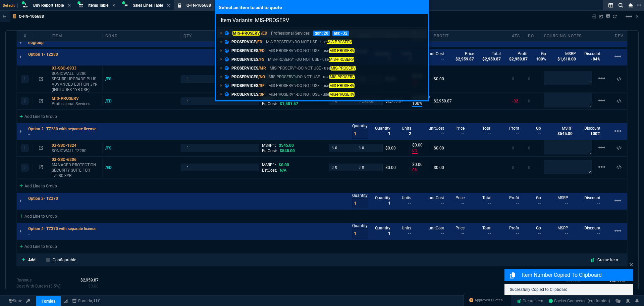  I want to click on p: qoh: 20, so click(321, 33).